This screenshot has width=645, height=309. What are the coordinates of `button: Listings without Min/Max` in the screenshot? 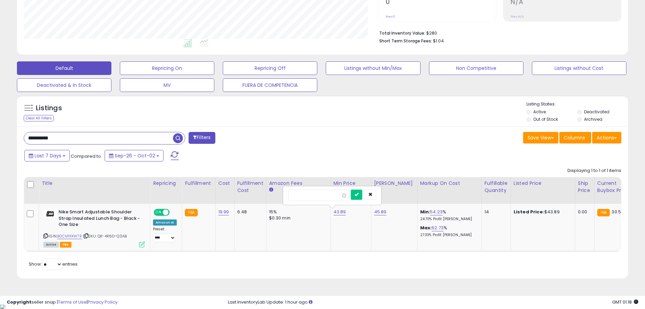 It's located at (373, 68).